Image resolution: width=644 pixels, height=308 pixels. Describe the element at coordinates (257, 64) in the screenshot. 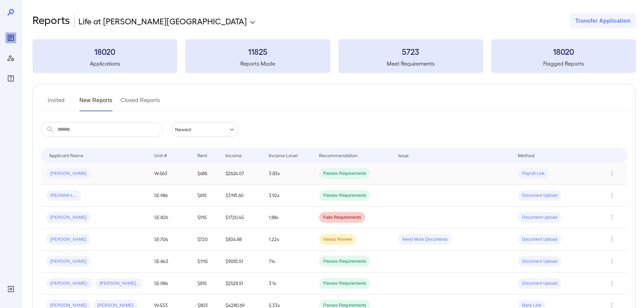

I see `h5: Reports Made` at that location.